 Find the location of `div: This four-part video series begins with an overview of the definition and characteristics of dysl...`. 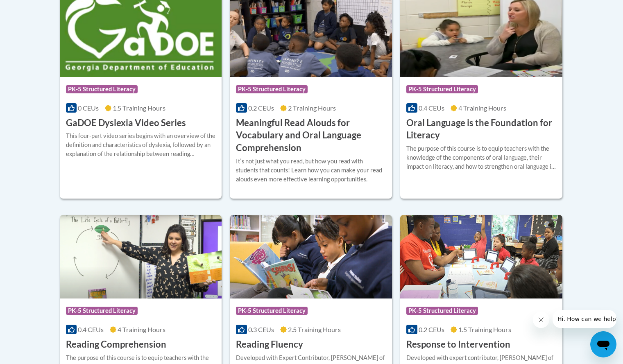

div: This four-part video series begins with an overview of the definition and characteristics of dysl... is located at coordinates (141, 145).